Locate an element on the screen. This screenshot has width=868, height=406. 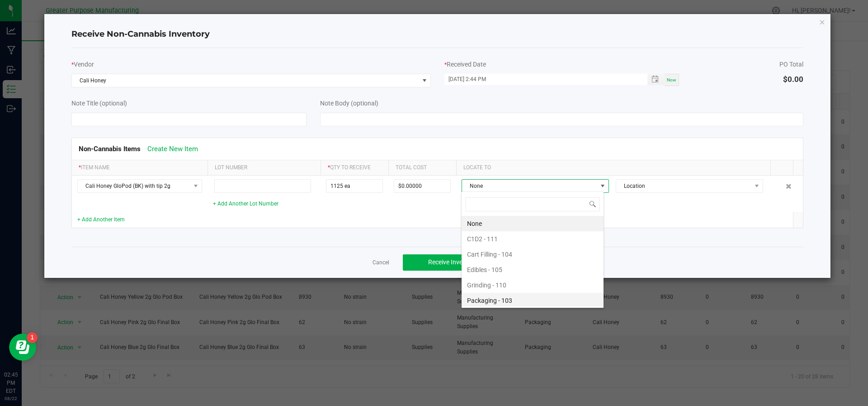
th: Total Cost is located at coordinates (422, 168).